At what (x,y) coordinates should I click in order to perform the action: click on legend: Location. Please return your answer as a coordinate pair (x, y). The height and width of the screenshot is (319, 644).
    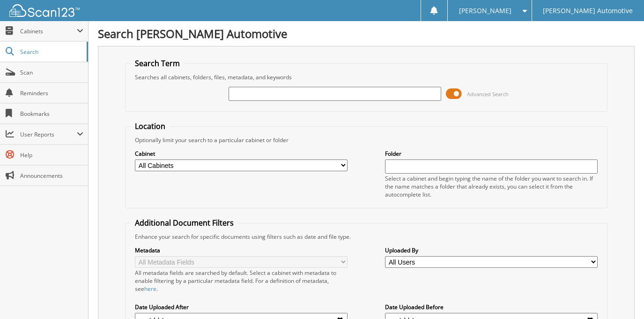
    Looking at the image, I should click on (150, 126).